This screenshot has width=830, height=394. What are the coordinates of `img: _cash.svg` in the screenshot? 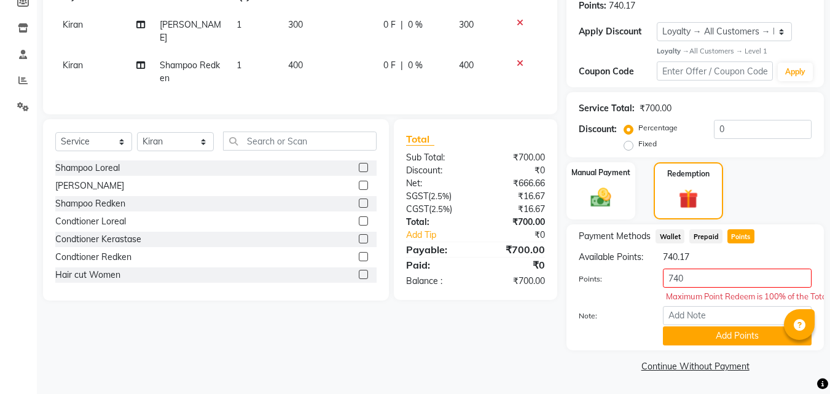 It's located at (601, 197).